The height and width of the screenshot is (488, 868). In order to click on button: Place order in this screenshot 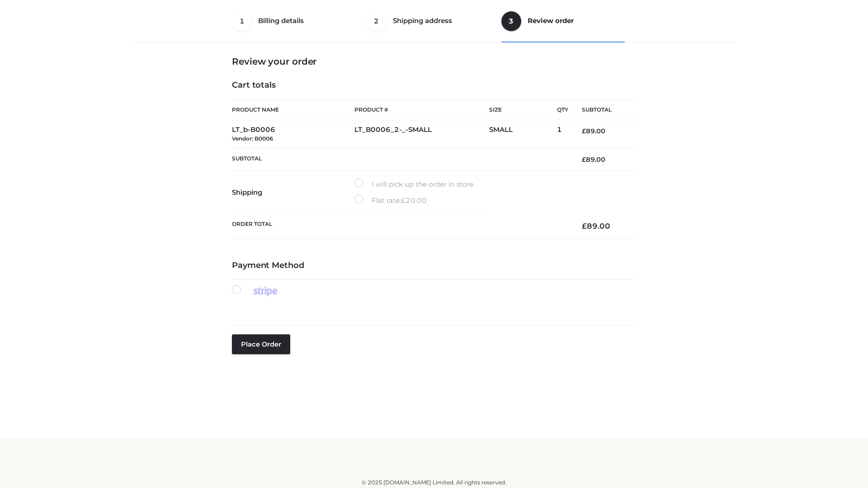, I will do `click(261, 344)`.